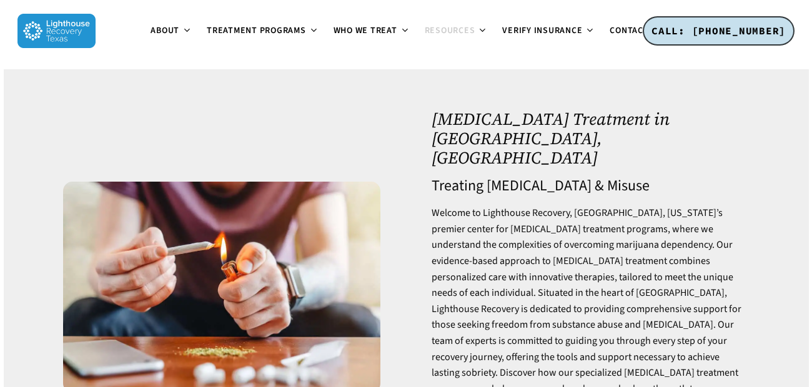  What do you see at coordinates (165, 31) in the screenshot?
I see `span: About` at bounding box center [165, 31].